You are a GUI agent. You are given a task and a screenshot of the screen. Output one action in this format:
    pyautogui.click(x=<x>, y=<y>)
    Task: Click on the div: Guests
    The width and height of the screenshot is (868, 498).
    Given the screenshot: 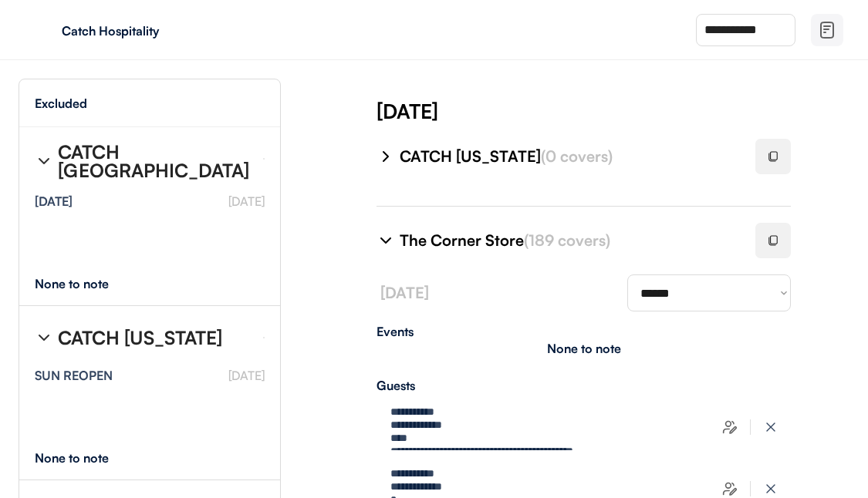 What is the action you would take?
    pyautogui.click(x=584, y=386)
    